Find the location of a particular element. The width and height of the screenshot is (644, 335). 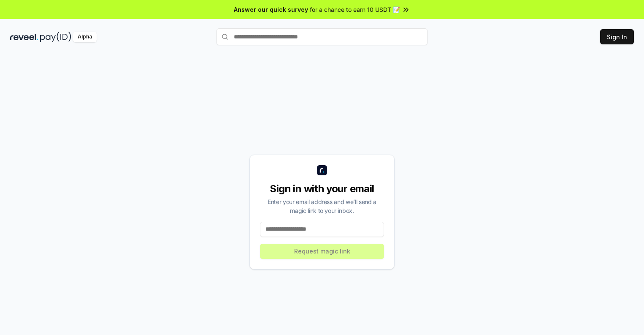

div: Alpha is located at coordinates (85, 36).